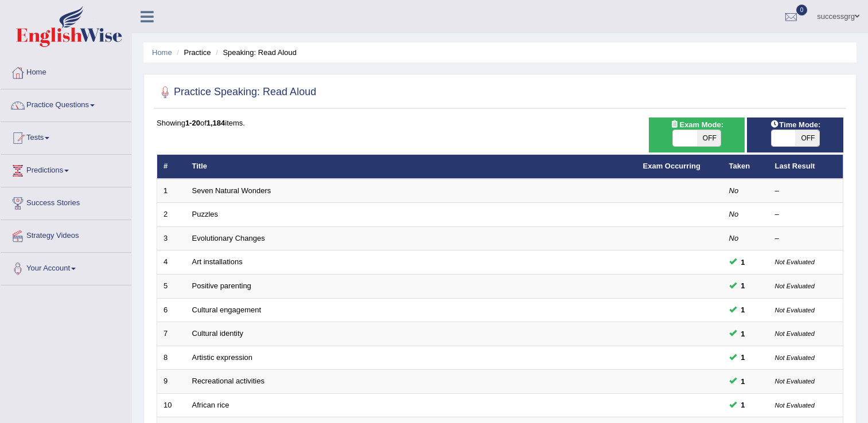 The image size is (868, 423). Describe the element at coordinates (66, 235) in the screenshot. I see `a: Strategy Videos` at that location.